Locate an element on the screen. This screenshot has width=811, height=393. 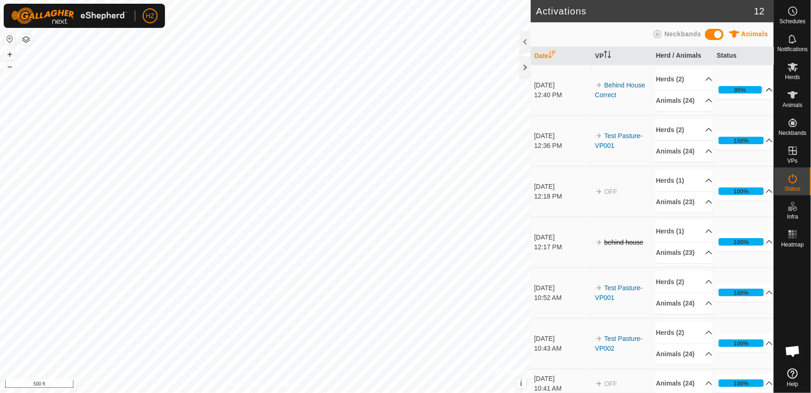
div: Open chat is located at coordinates (793, 351).